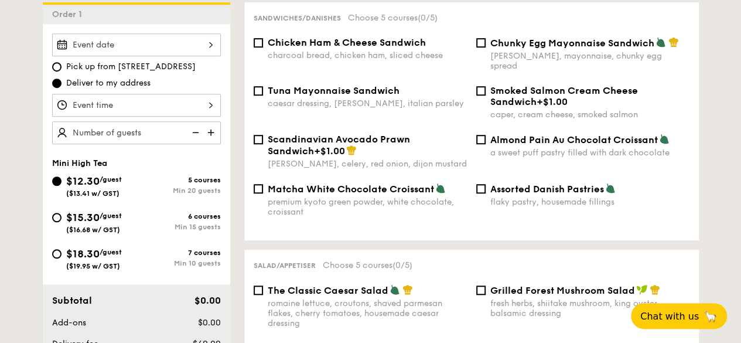 The width and height of the screenshot is (741, 343). What do you see at coordinates (642, 289) in the screenshot?
I see `img: icon-vegan.f8ff3823.svg` at bounding box center [642, 289].